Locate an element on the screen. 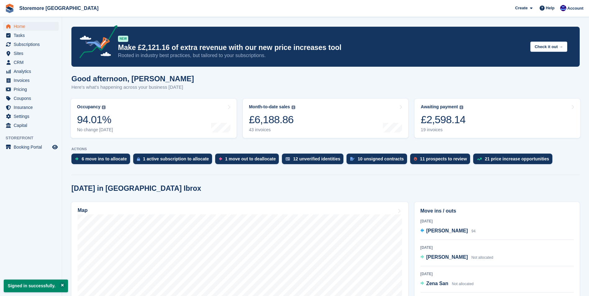 Image resolution: width=589 pixels, height=296 pixels. button: Check it out → is located at coordinates (548, 47).